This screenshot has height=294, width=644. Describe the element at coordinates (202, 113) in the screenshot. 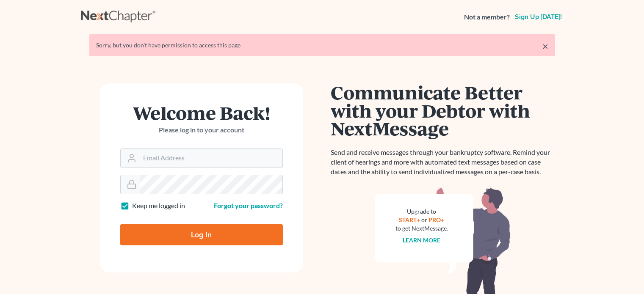

I see `h1: Welcome Back!` at that location.